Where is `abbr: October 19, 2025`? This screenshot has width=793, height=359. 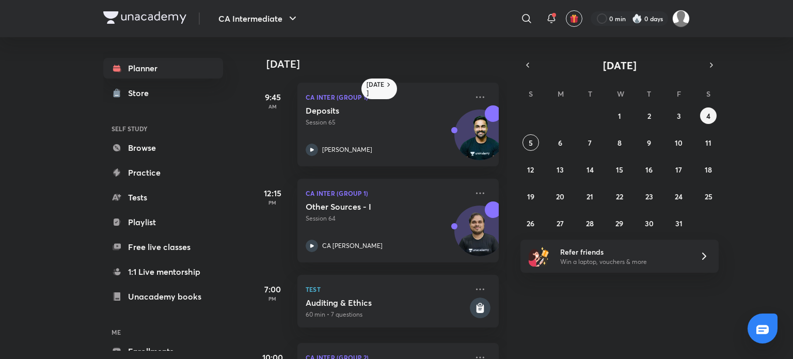
abbr: October 19, 2025 is located at coordinates (530, 196).